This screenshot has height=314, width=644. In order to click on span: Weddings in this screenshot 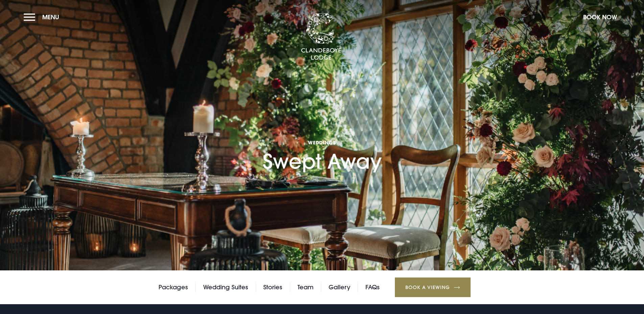, I will do `click(322, 143)`.